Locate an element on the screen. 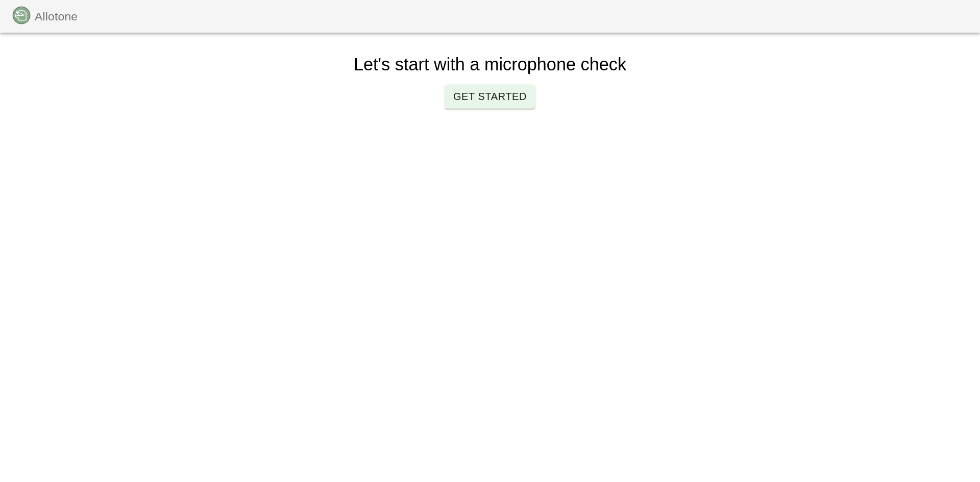 This screenshot has height=482, width=980. button: Get Started is located at coordinates (490, 96).